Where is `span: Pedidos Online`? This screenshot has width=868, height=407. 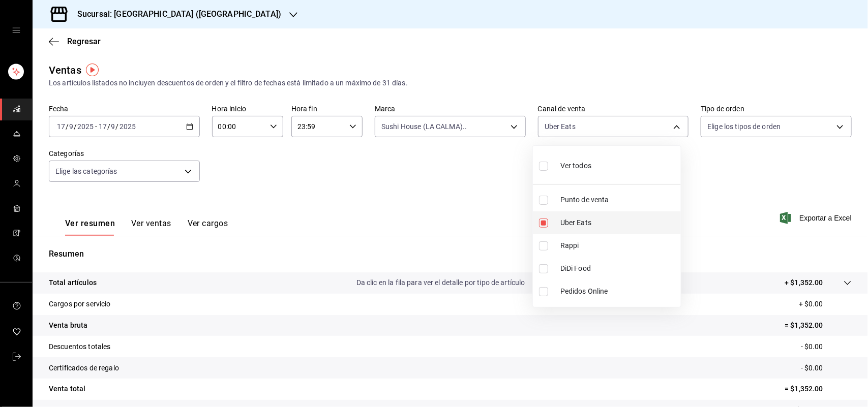 span: Pedidos Online is located at coordinates (619, 292).